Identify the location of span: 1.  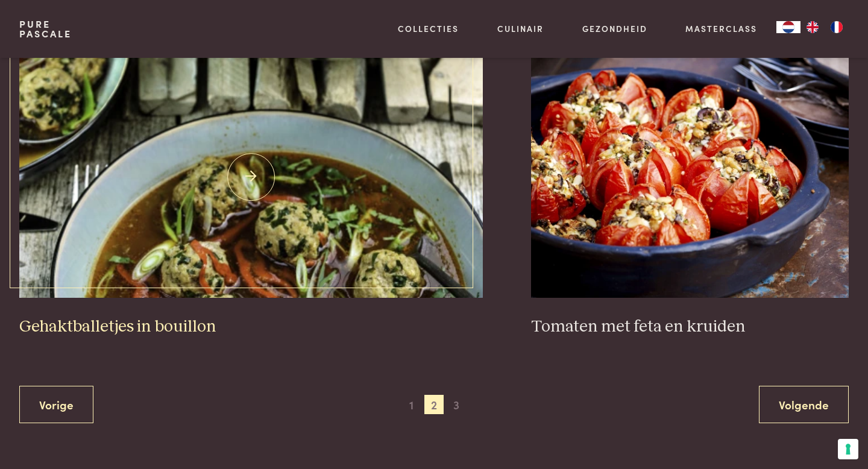
(412, 405).